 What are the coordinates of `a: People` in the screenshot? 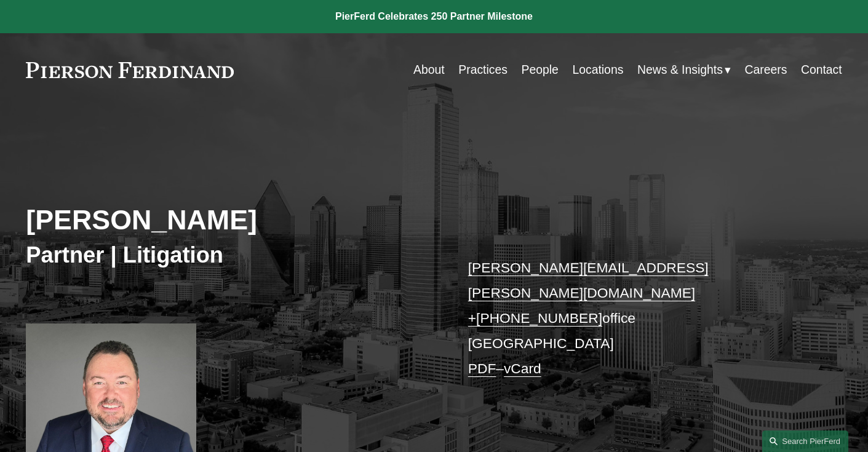 It's located at (540, 69).